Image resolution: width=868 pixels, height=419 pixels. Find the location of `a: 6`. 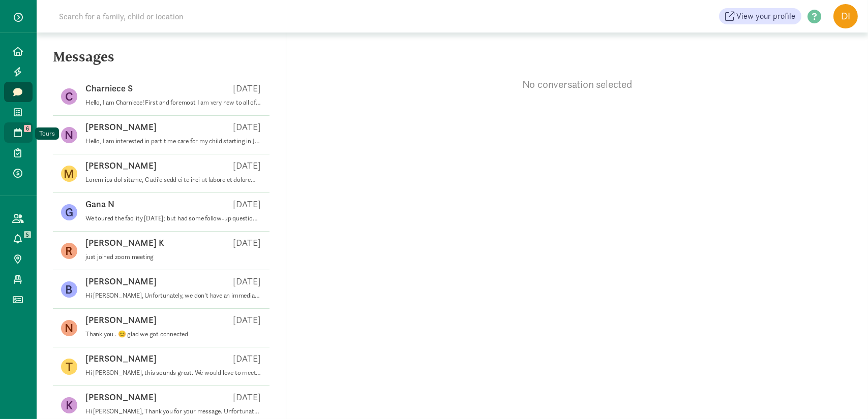

a: 6 is located at coordinates (18, 132).